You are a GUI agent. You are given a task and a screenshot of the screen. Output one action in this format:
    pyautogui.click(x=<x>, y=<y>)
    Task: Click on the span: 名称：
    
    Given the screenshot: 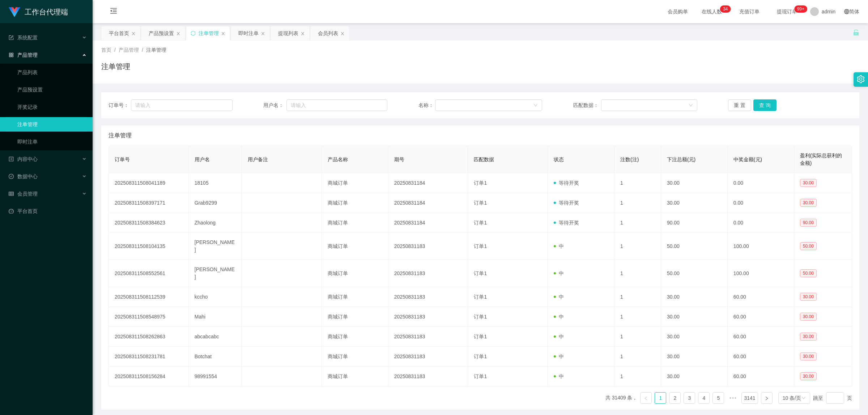 What is the action you would take?
    pyautogui.click(x=427, y=106)
    